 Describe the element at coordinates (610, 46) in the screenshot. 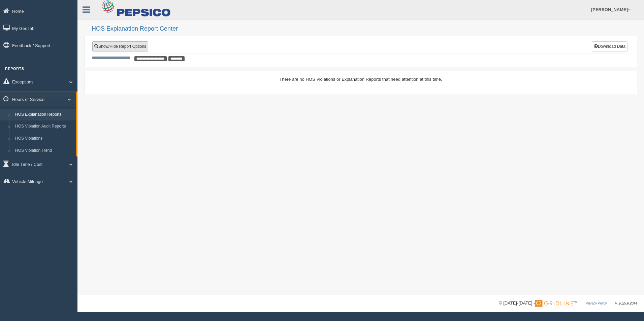

I see `button: Download Data` at that location.